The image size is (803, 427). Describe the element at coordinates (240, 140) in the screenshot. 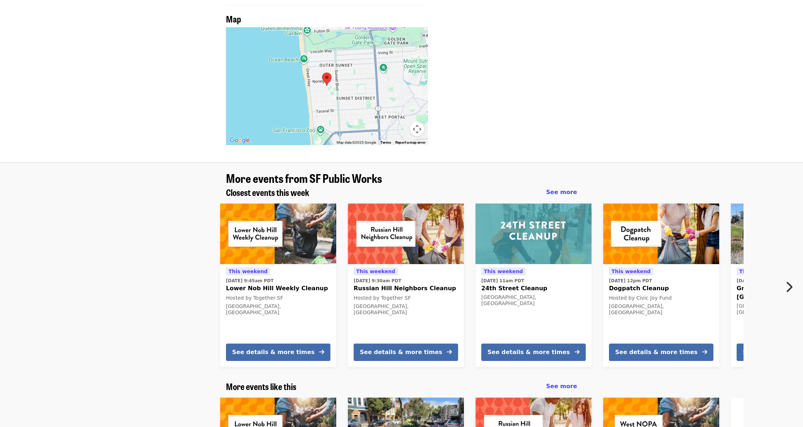

I see `img: Google` at that location.